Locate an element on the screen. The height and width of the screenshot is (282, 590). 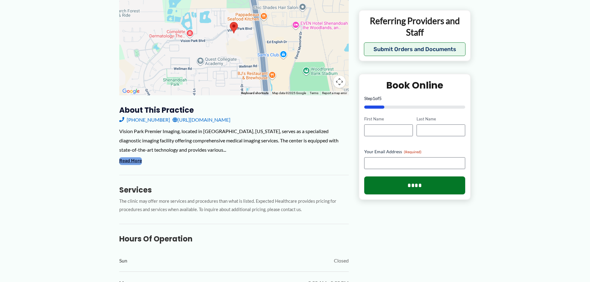
label: Your Email Address is located at coordinates (415, 151).